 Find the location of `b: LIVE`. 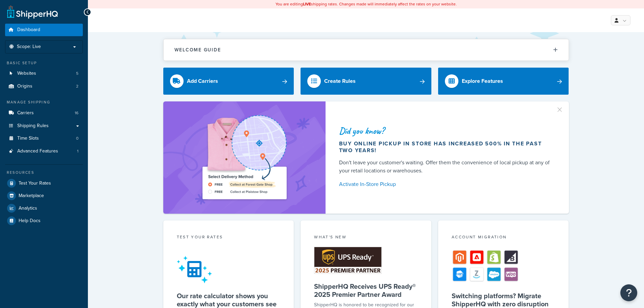

b: LIVE is located at coordinates (307, 4).